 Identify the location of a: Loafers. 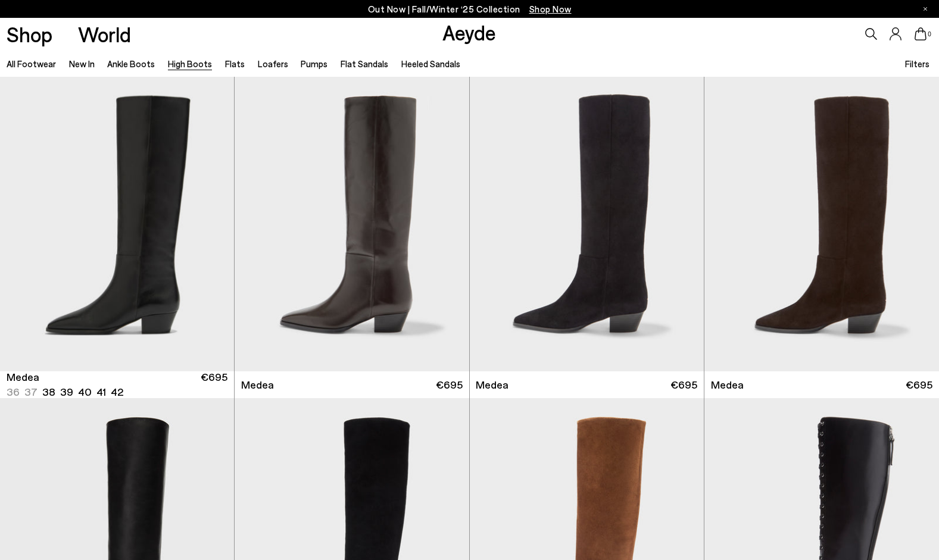
(273, 63).